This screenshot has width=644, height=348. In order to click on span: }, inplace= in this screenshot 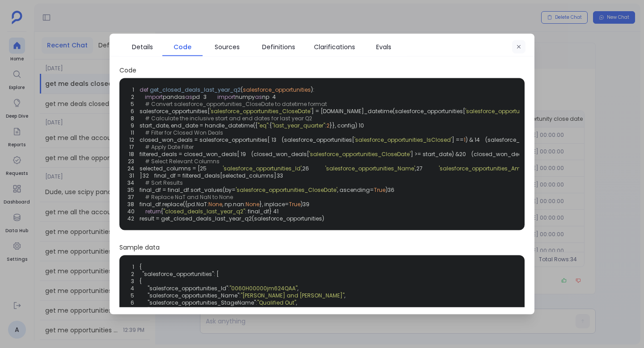, I will do `click(274, 204)`.